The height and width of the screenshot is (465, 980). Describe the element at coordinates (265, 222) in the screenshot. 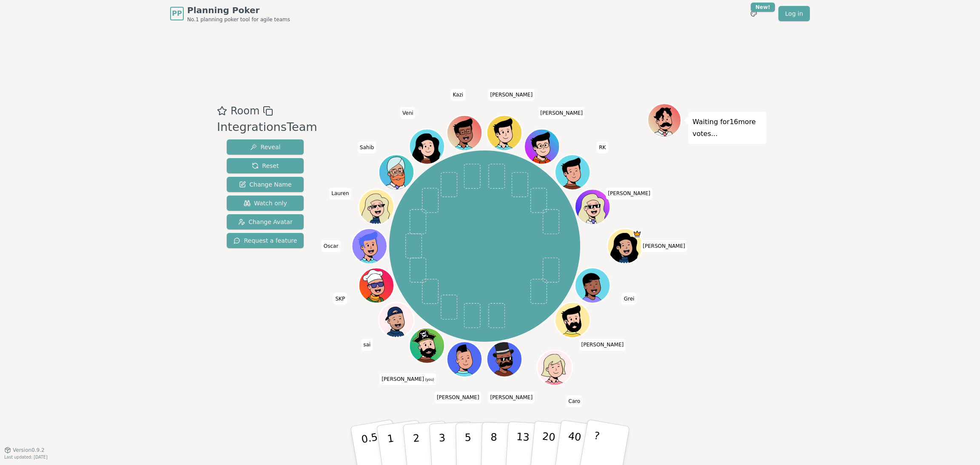

I see `span: Change Avatar` at that location.